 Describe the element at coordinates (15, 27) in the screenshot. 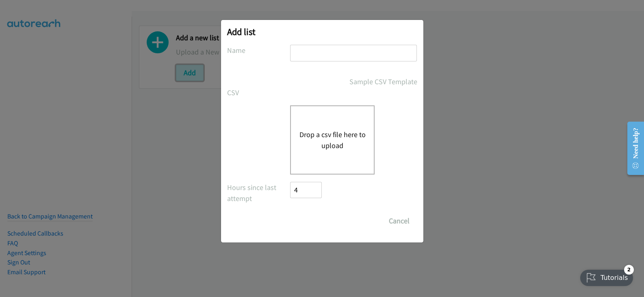

I see `div: Need help?` at that location.